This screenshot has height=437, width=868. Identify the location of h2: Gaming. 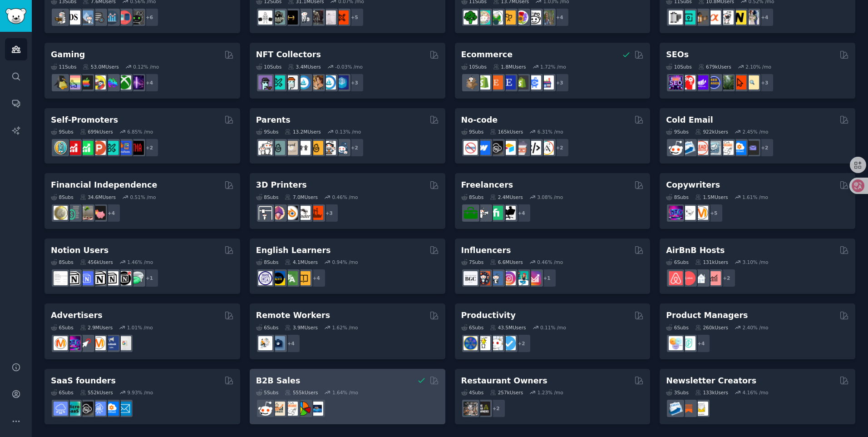
(67, 55).